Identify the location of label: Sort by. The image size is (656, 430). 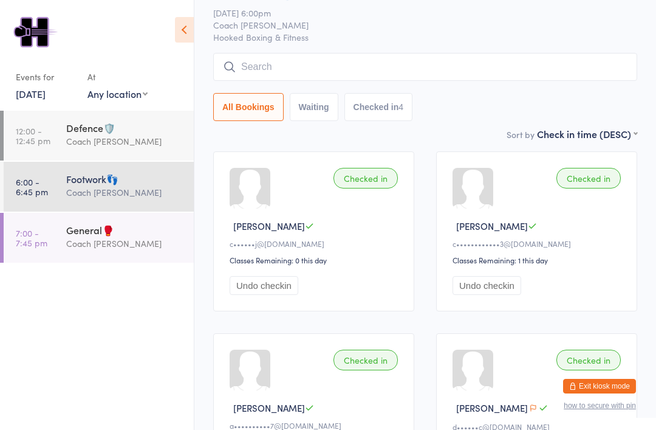
(521, 134).